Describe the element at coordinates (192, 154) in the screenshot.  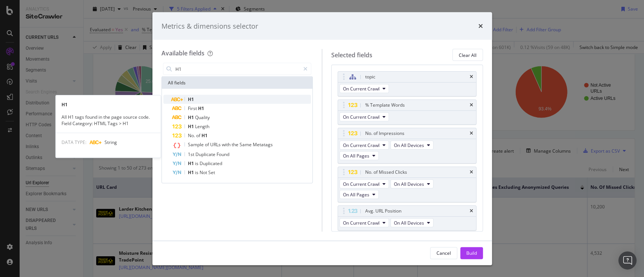
I see `span: 1st` at that location.